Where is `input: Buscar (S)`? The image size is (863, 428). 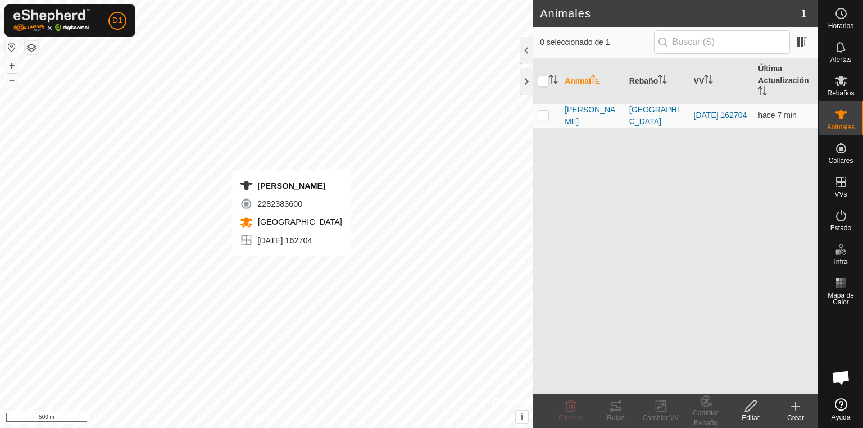
input: Buscar (S) is located at coordinates (722, 42).